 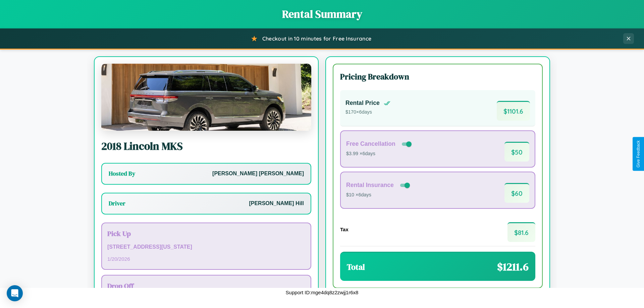 What do you see at coordinates (206, 233) in the screenshot?
I see `h3: Pick Up` at bounding box center [206, 233].